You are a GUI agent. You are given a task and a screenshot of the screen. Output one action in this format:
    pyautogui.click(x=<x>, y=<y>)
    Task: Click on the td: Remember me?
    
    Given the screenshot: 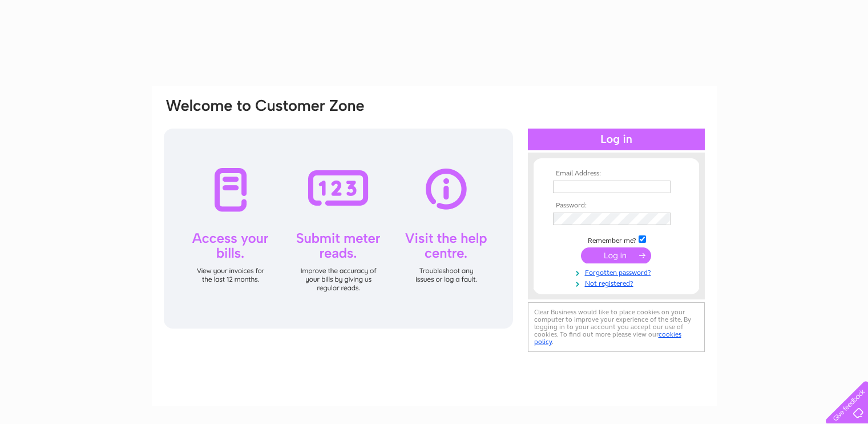 What is the action you would take?
    pyautogui.click(x=616, y=239)
    